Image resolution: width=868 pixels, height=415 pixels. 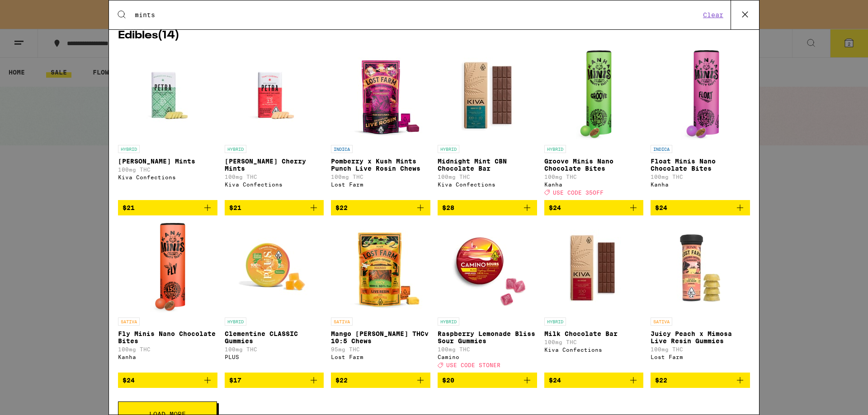 What do you see at coordinates (381, 95) in the screenshot?
I see `img: Lost Farm - Pomberry x Kush Mints Punch Live Rosin Chews` at bounding box center [381, 95].